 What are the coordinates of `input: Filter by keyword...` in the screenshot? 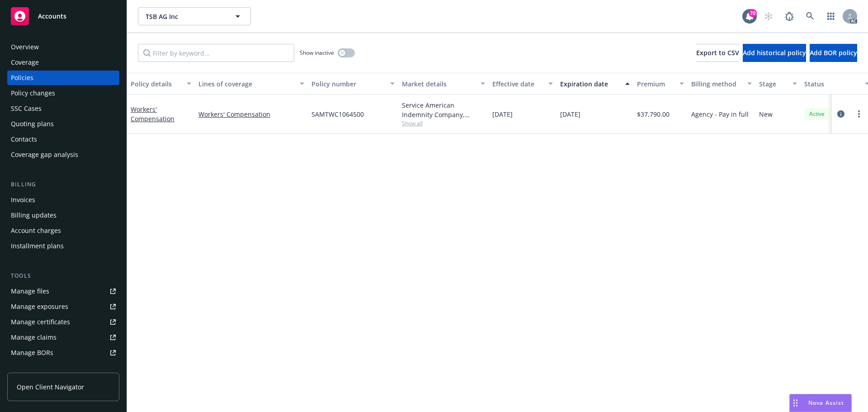 It's located at (216, 53).